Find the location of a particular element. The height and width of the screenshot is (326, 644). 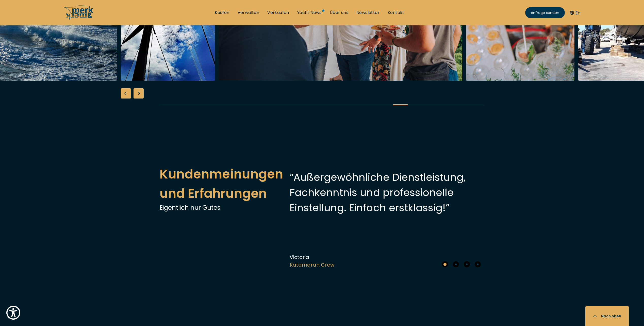

h2: Kundenmeinungen und Erfahrungen is located at coordinates (225, 184).